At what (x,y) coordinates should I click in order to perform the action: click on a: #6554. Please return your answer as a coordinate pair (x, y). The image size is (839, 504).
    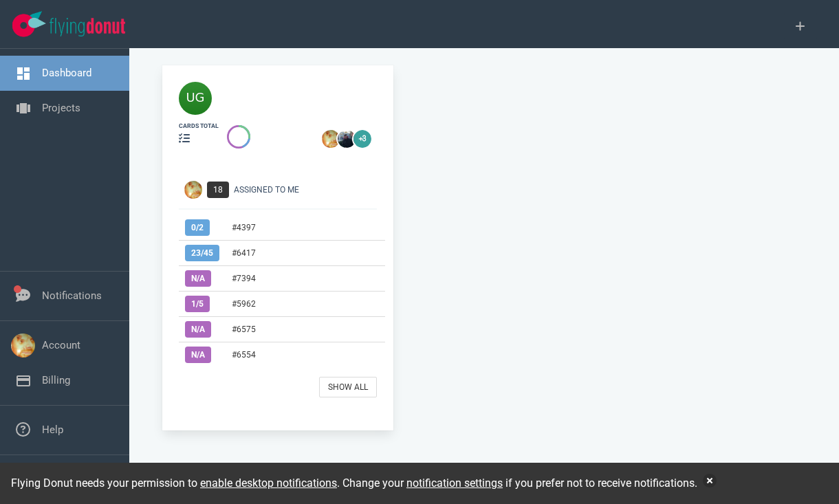
    Looking at the image, I should click on (244, 354).